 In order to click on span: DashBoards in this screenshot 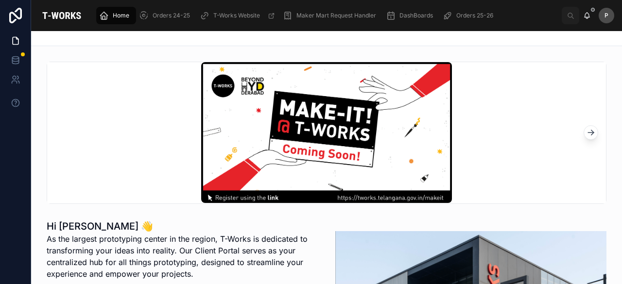, I will do `click(416, 16)`.